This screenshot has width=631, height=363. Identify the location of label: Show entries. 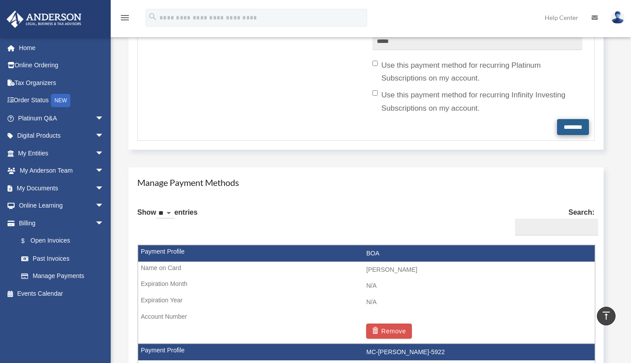
(167, 217).